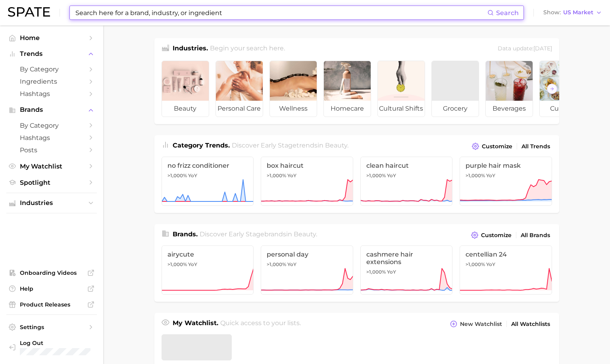 This screenshot has height=364, width=610. What do you see at coordinates (190, 49) in the screenshot?
I see `h1: Industries.` at bounding box center [190, 49].